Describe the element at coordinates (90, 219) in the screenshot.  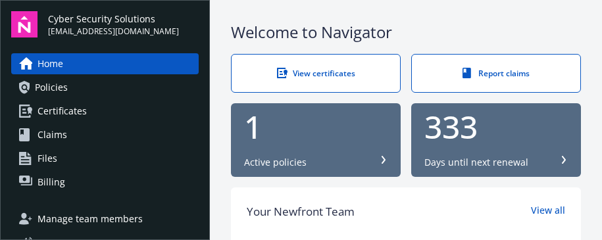
I see `span: Manage team members` at that location.